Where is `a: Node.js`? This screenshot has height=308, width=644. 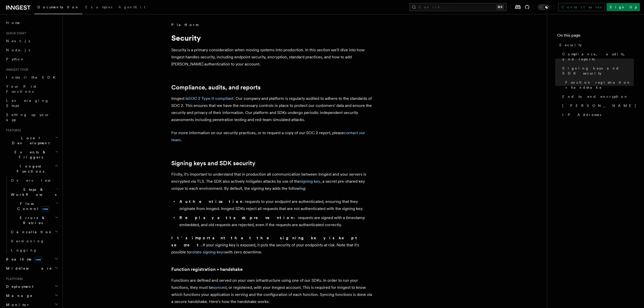
a: Node.js is located at coordinates (32, 50).